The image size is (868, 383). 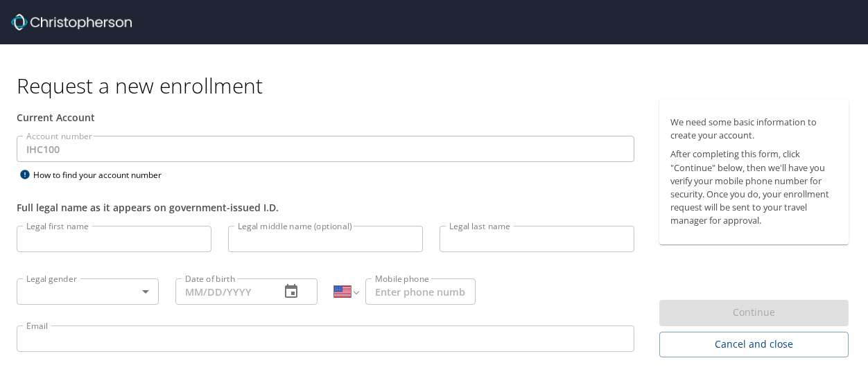 What do you see at coordinates (71, 22) in the screenshot?
I see `img: cbt logo` at bounding box center [71, 22].